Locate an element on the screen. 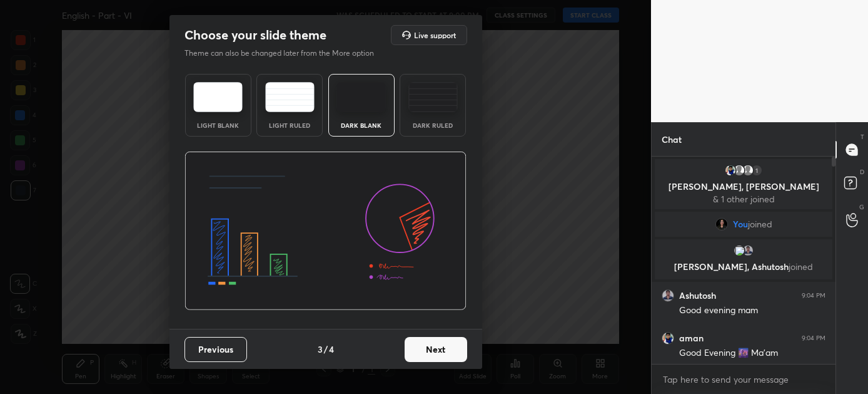  div: Dark Blank is located at coordinates (362, 126).